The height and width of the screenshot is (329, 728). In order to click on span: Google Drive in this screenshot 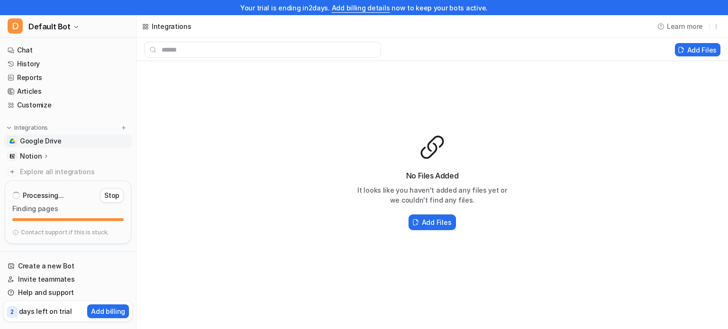, I will do `click(41, 141)`.